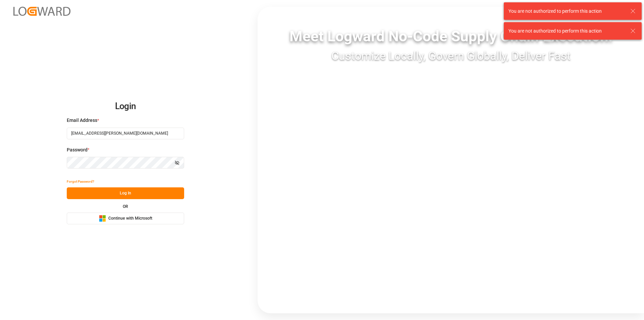 This screenshot has width=644, height=320. I want to click on img: Logward_new_orange.png, so click(42, 11).